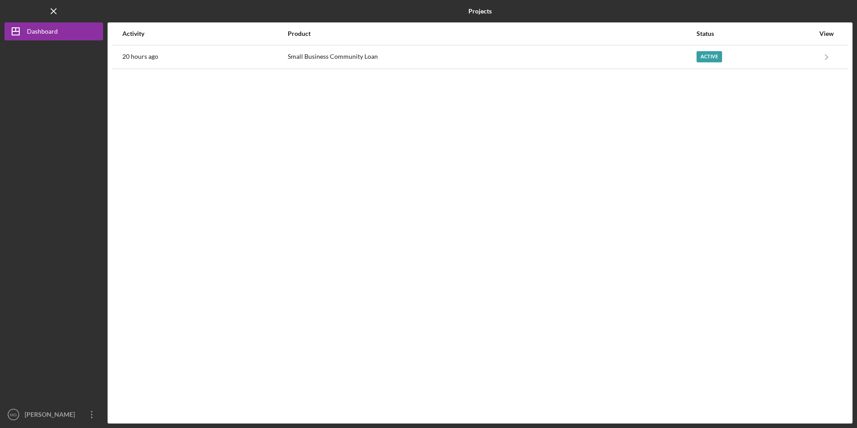 This screenshot has height=428, width=857. I want to click on div: Small Business Community Loan, so click(492, 57).